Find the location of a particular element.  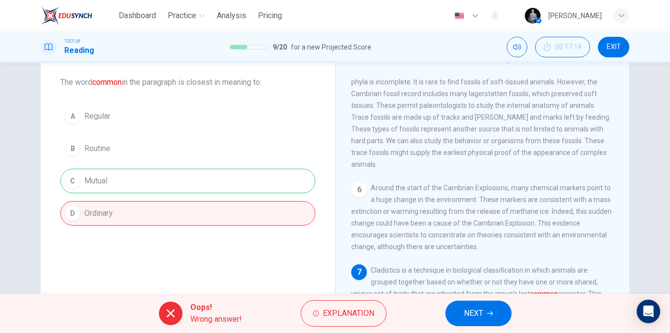

div: Hide is located at coordinates (563, 47).